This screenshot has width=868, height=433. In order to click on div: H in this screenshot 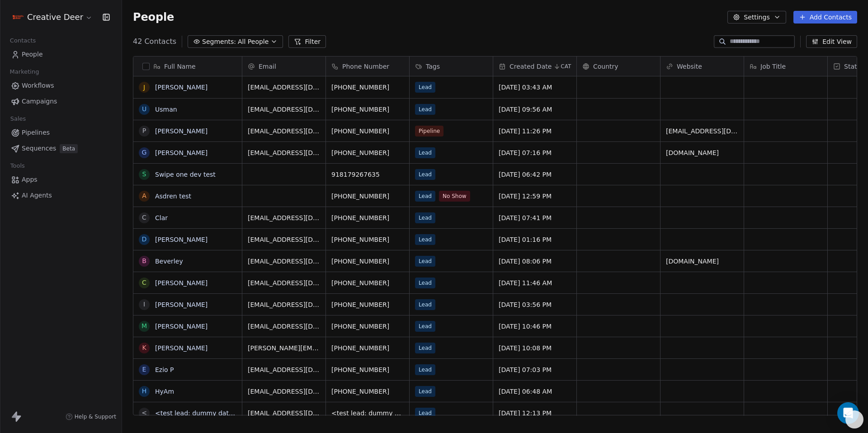, I will do `click(144, 391)`.